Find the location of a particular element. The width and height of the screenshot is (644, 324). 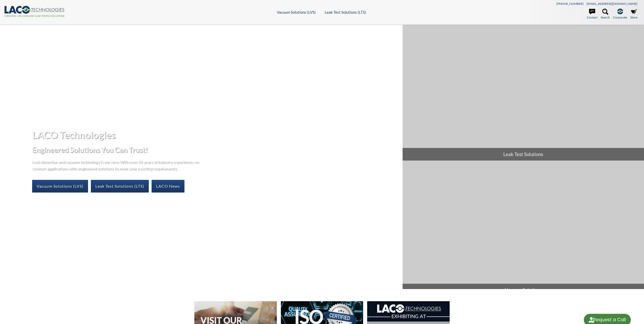

h1: LACO Technologies is located at coordinates (215, 135).